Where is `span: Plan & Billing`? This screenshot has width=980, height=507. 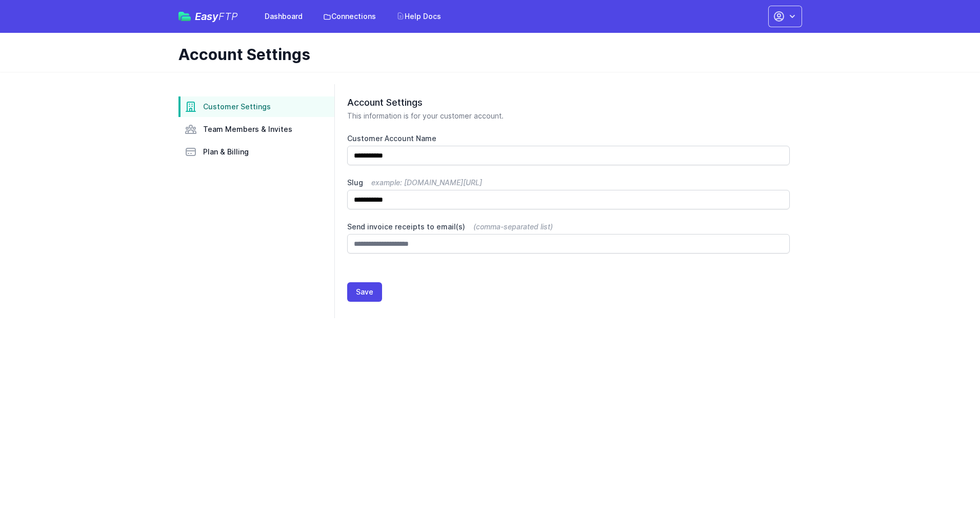
span: Plan & Billing is located at coordinates (226, 152).